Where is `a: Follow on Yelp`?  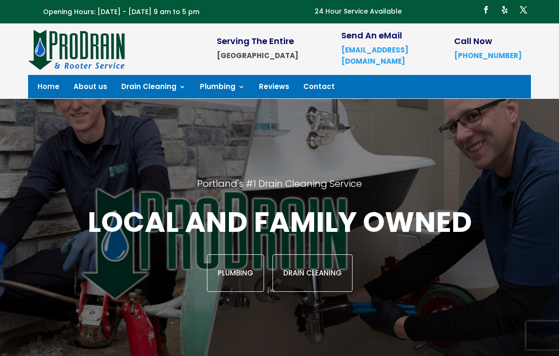
a: Follow on Yelp is located at coordinates (505, 10).